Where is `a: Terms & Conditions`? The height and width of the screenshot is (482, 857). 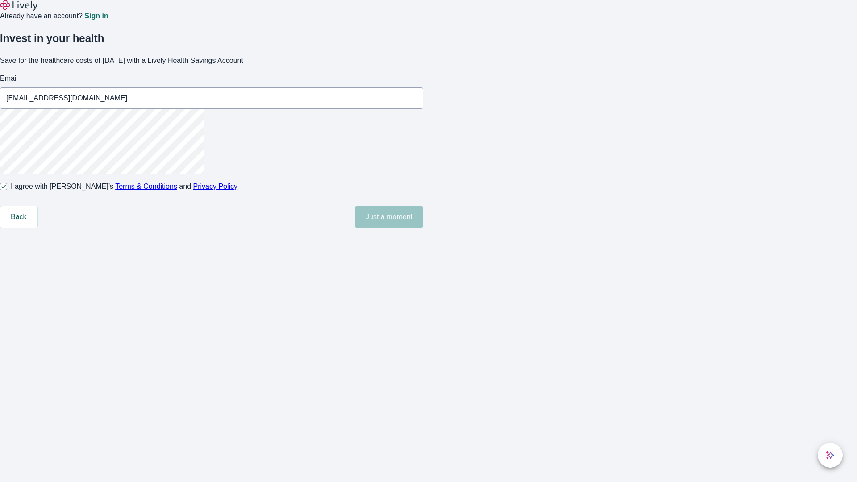 a: Terms & Conditions is located at coordinates (146, 186).